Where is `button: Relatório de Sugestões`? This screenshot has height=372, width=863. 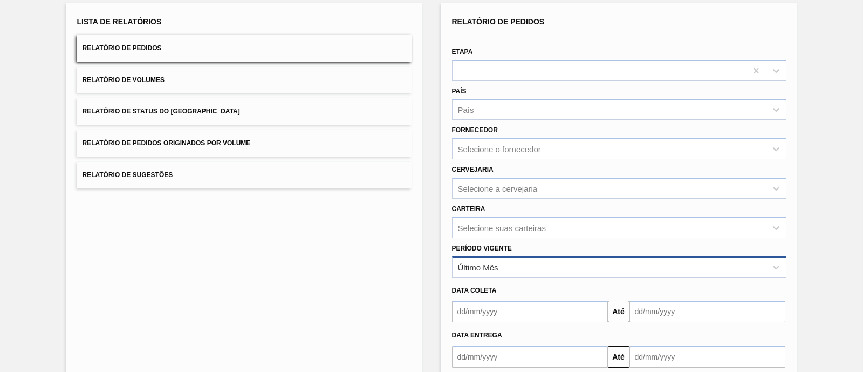 button: Relatório de Sugestões is located at coordinates (244, 175).